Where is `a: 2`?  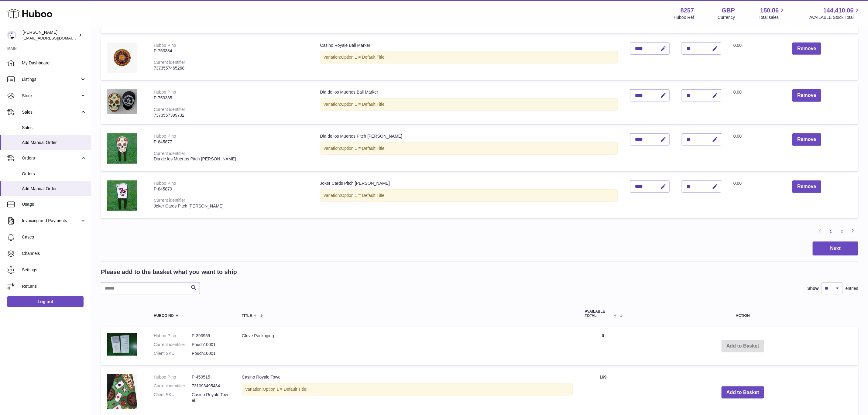 a: 2 is located at coordinates (842, 232).